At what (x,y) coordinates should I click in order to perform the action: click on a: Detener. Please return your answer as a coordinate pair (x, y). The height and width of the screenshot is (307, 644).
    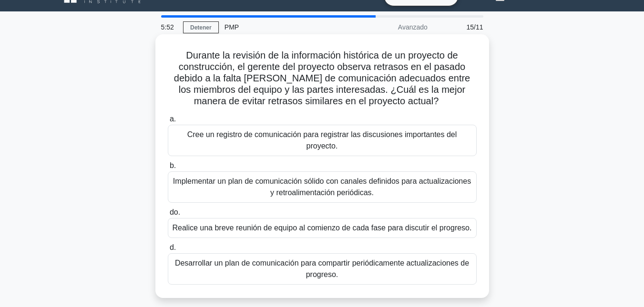
    Looking at the image, I should click on (201, 27).